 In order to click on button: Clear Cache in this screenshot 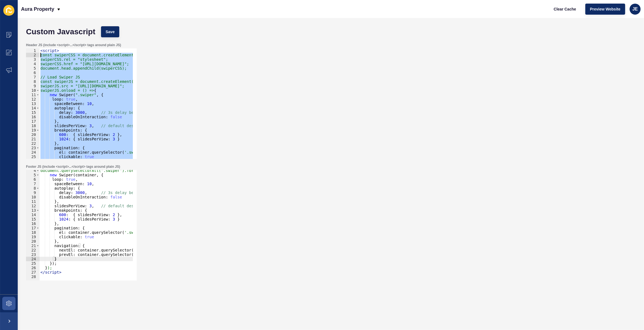, I will do `click(565, 9)`.